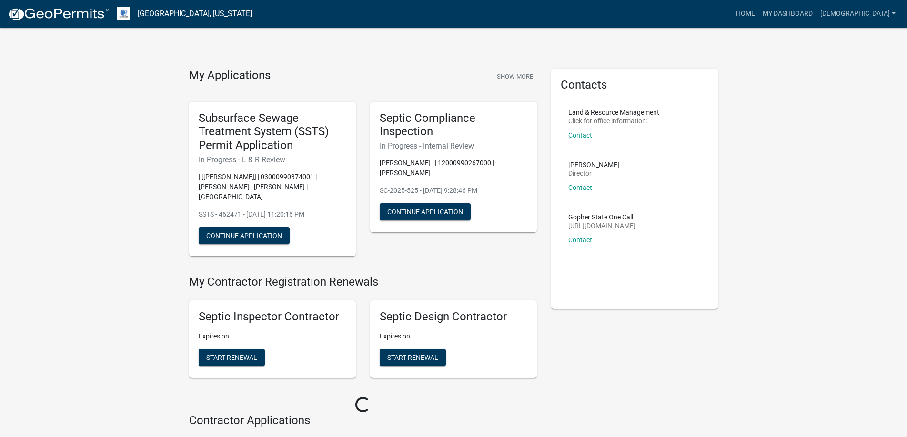 This screenshot has width=907, height=437. Describe the element at coordinates (273, 160) in the screenshot. I see `h6: In Progress - L & R Review` at that location.